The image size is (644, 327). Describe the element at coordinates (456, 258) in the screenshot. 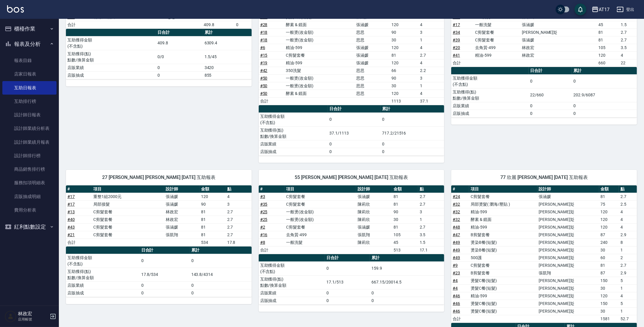

I see `a: #49` at that location.